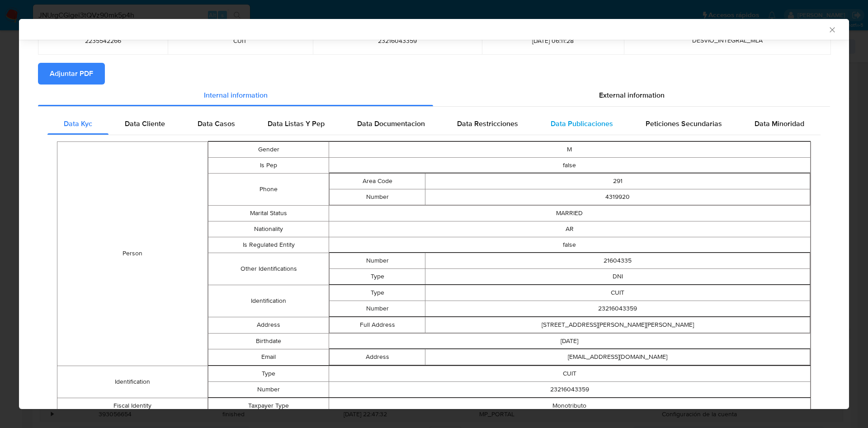  I want to click on td: Other Identifications, so click(268, 268).